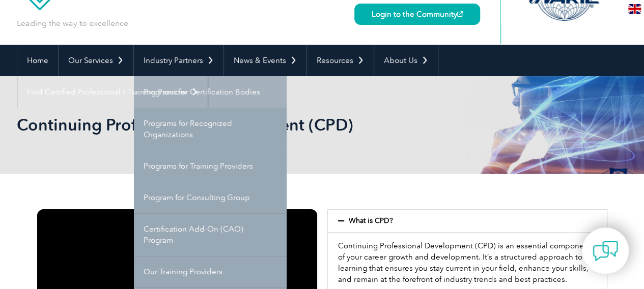 The width and height of the screenshot is (644, 289). I want to click on a: Industry Partners, so click(178, 61).